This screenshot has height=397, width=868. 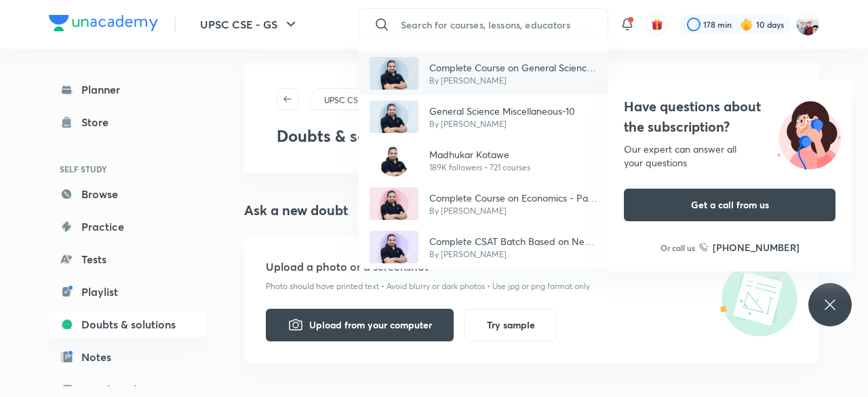 I want to click on p: General Science Miscellaneous-10, so click(x=502, y=111).